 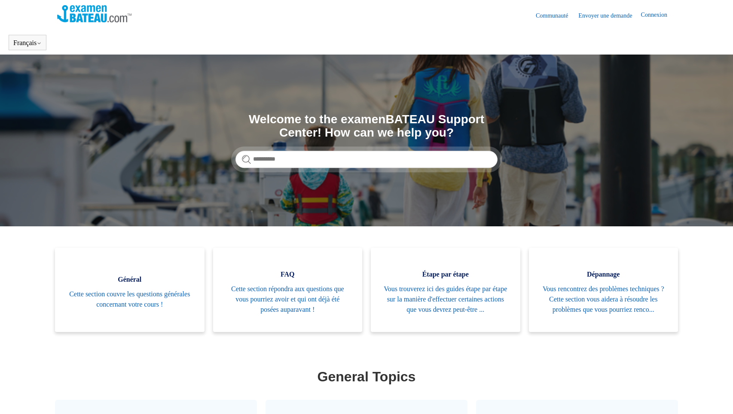 What do you see at coordinates (715, 396) in the screenshot?
I see `div: Live chat` at bounding box center [715, 396].